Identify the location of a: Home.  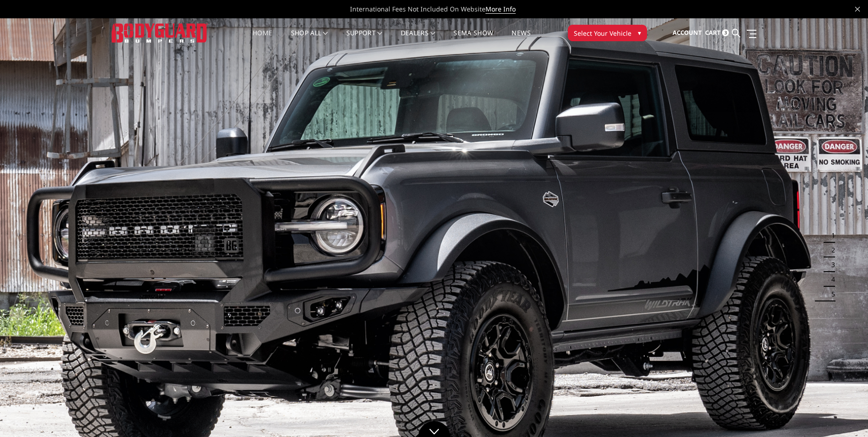
(263, 38).